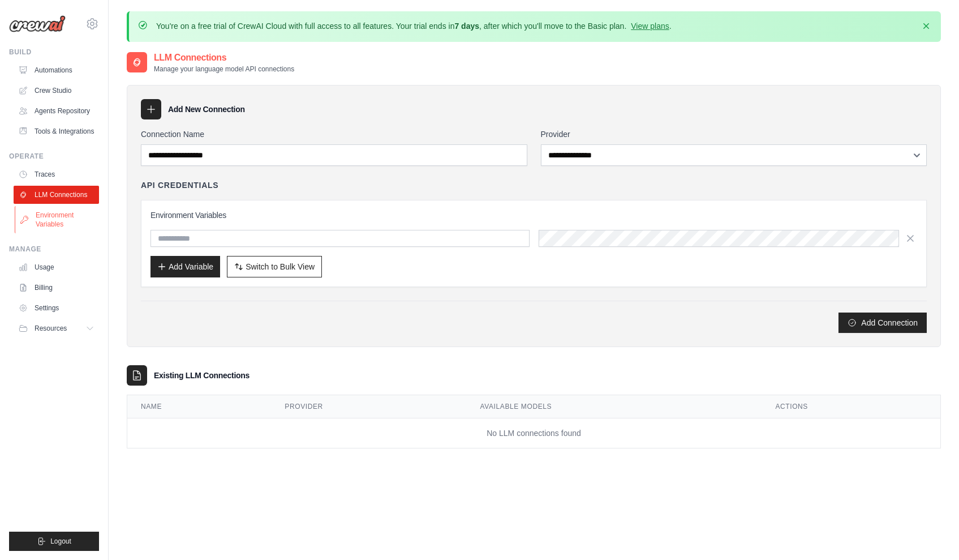  I want to click on div: Build, so click(54, 52).